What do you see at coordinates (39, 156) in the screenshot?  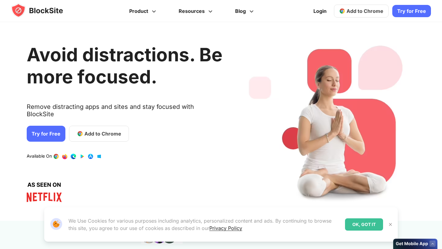 I see `text: Available On` at bounding box center [39, 156].